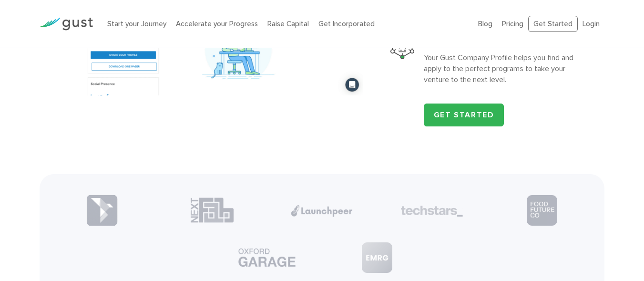  I want to click on a: Apply To Incubators And AcceleratorsApply to Incubators and AcceleratorsYour Gust Company Profile..., so click(491, 59).